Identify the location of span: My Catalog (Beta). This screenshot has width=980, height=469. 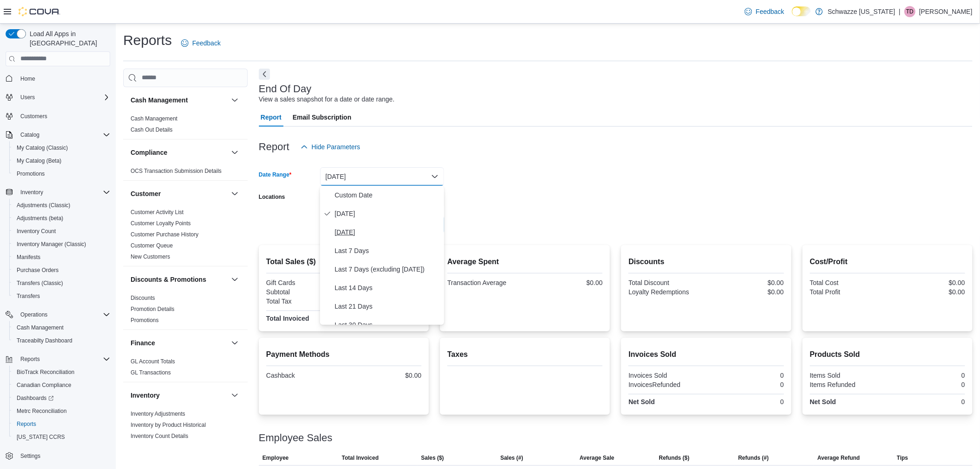
(39, 161).